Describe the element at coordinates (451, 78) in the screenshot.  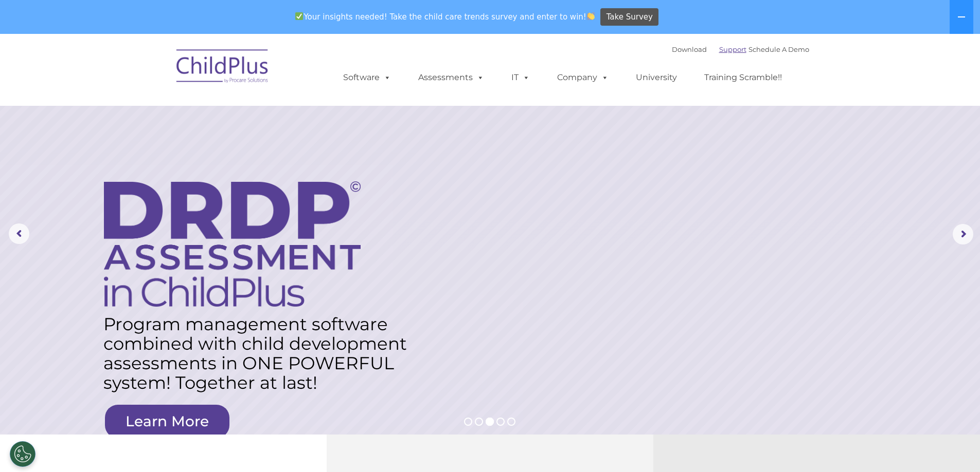
I see `a: Assessments` at that location.